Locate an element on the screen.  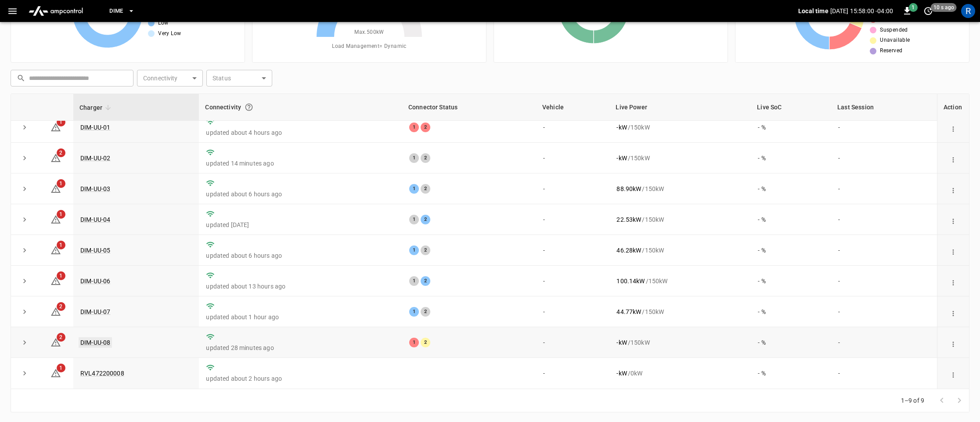
div: profile-icon is located at coordinates (968, 11).